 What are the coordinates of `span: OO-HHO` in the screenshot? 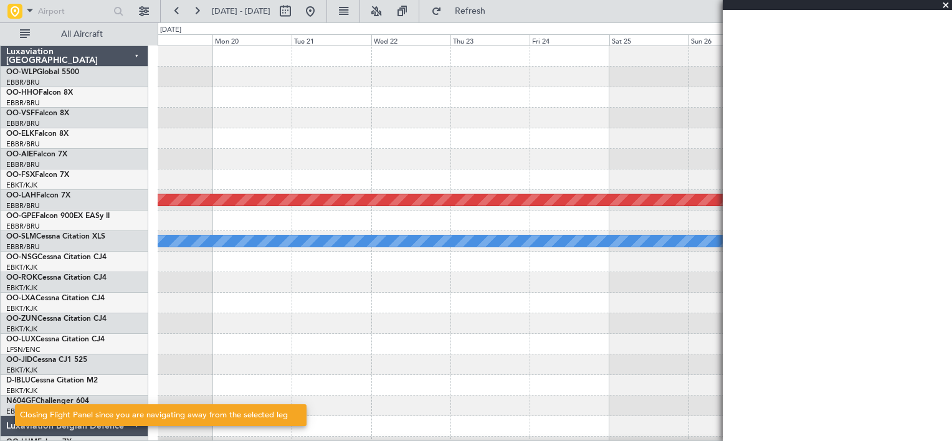 It's located at (22, 93).